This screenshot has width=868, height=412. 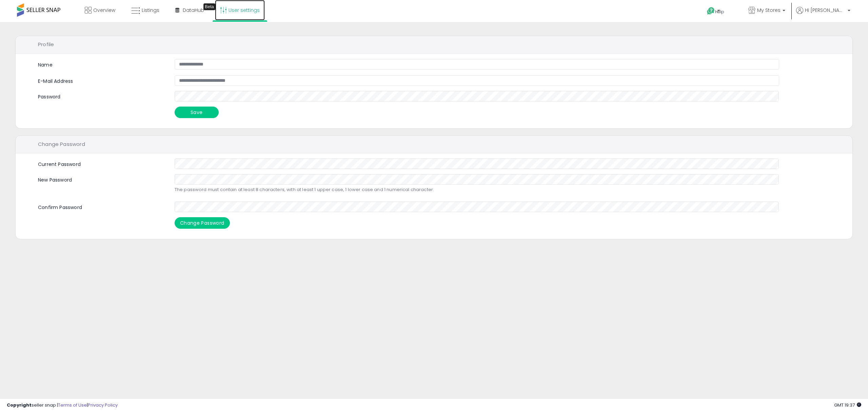 What do you see at coordinates (202, 223) in the screenshot?
I see `button: Change Password` at bounding box center [202, 223].